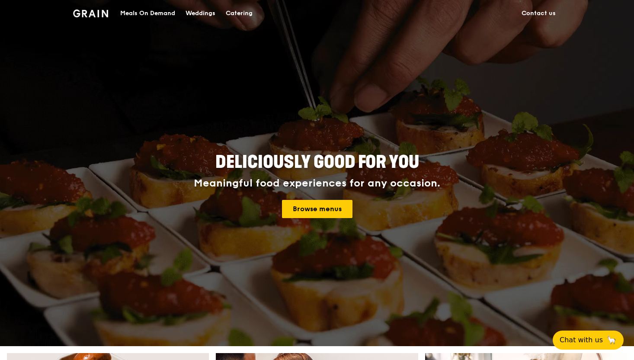 The width and height of the screenshot is (634, 360). What do you see at coordinates (148, 13) in the screenshot?
I see `div: Meals On Demand` at bounding box center [148, 13].